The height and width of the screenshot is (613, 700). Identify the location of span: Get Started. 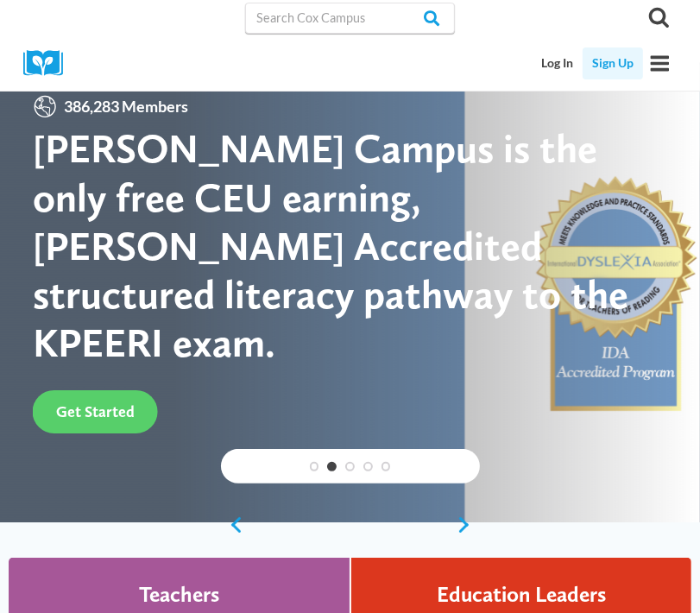
(95, 411).